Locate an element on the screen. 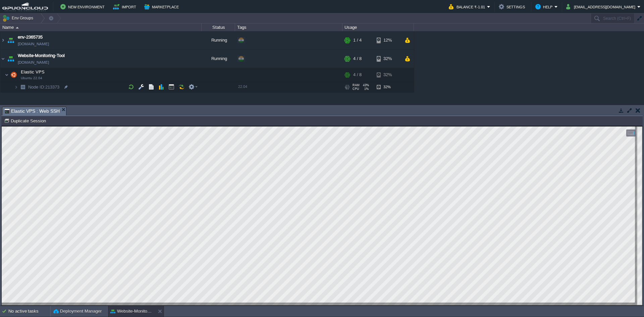  span: 22.04 is located at coordinates (242, 87).